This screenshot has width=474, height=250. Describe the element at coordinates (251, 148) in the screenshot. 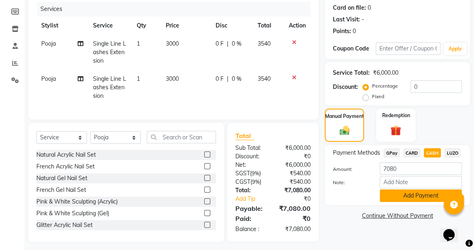

I see `div: Sub Total:` at that location.